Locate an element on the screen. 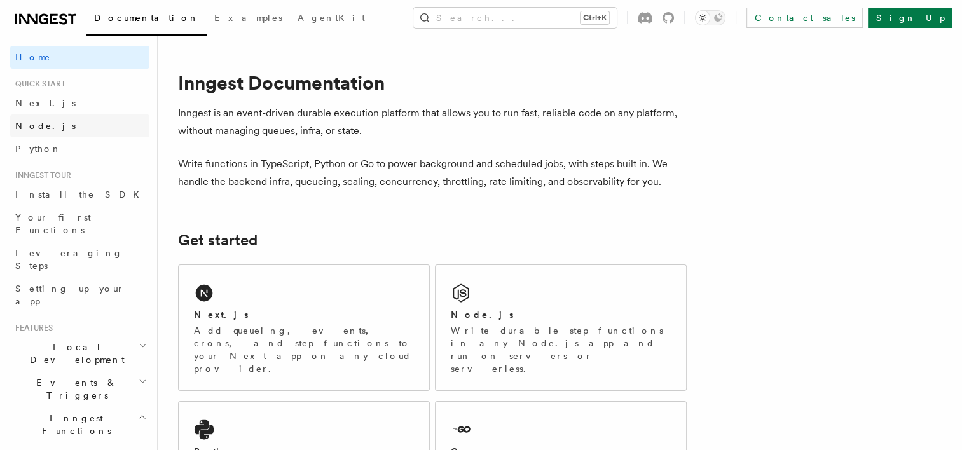  span: Events & Triggers is located at coordinates (74, 389).